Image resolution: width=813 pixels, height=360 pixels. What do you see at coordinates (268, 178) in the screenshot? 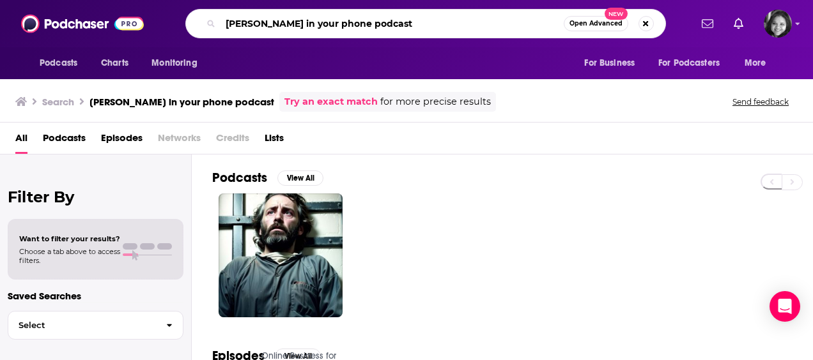
I see `a: PodcastsView All` at bounding box center [268, 178].